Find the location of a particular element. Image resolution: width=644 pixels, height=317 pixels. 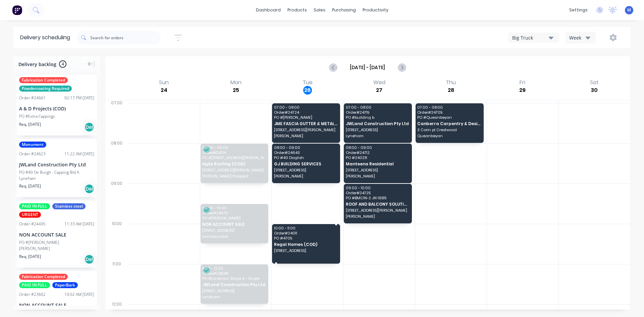

div: 30 is located at coordinates (595, 90).